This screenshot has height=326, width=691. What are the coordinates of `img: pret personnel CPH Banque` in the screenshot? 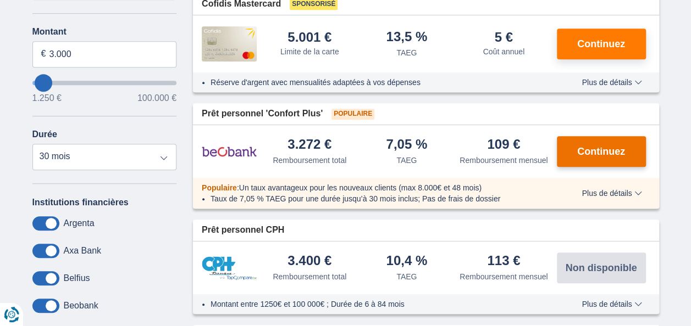 It's located at (229, 268).